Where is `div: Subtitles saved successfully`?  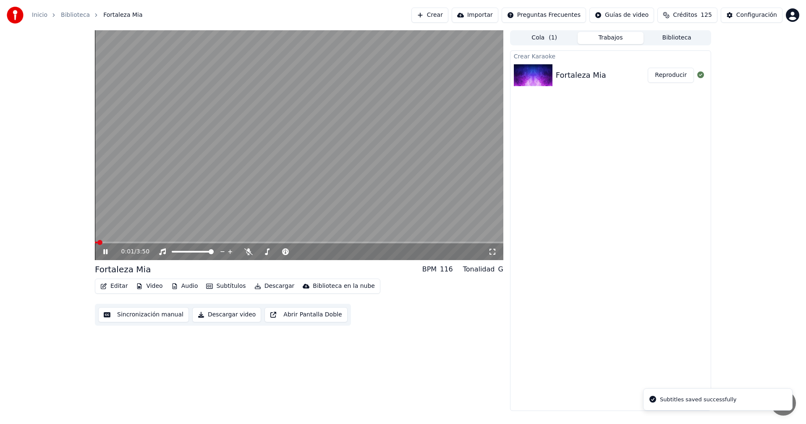 div: Subtitles saved successfully is located at coordinates (698, 399).